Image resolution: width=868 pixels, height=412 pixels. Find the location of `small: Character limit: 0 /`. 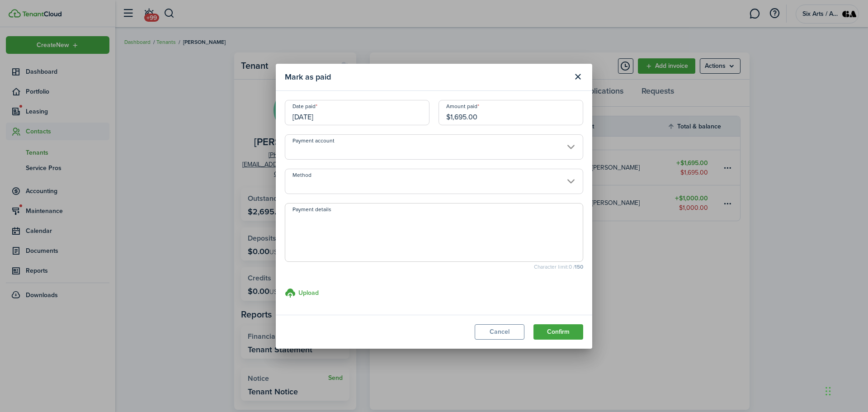

small: Character limit: 0 / is located at coordinates (434, 267).